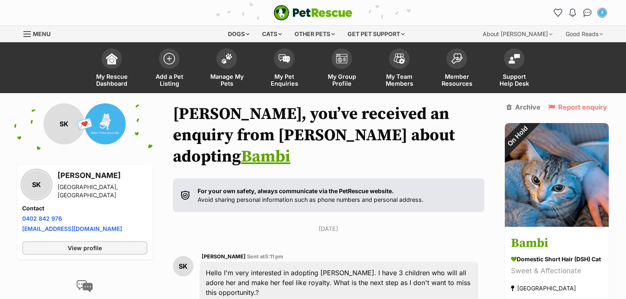 This screenshot has width=626, height=299. What do you see at coordinates (572, 13) in the screenshot?
I see `img: notifications-46538b983faf8c2785f20acdc204bb7945ddae34d4c08c2a6579f10ce5e182be.svg` at bounding box center [572, 13].